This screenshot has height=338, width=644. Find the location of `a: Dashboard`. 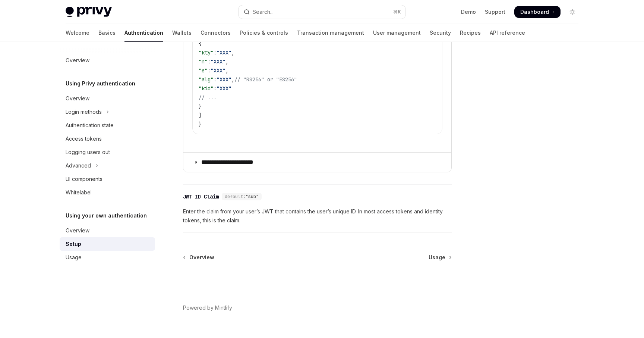

a: Dashboard is located at coordinates (538, 12).